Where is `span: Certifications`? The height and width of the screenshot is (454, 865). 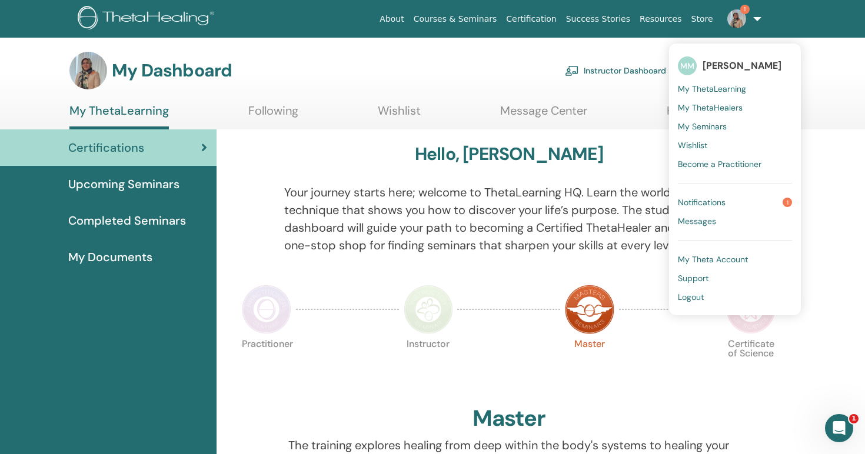
span: Certifications is located at coordinates (106, 148).